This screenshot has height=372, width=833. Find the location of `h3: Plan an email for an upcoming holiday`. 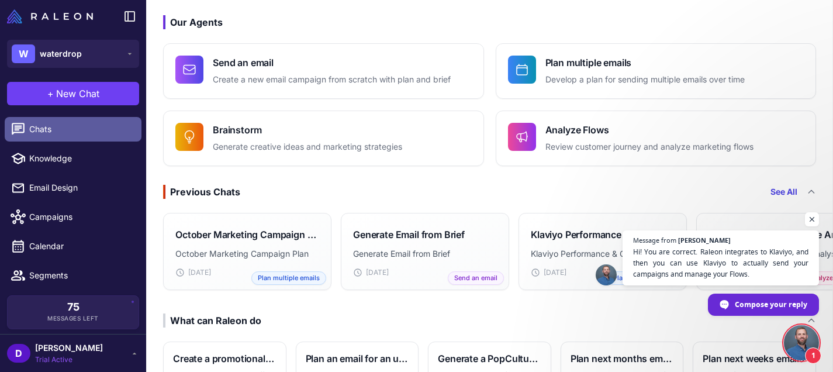

h3: Plan an email for an upcoming holiday is located at coordinates (357, 358).